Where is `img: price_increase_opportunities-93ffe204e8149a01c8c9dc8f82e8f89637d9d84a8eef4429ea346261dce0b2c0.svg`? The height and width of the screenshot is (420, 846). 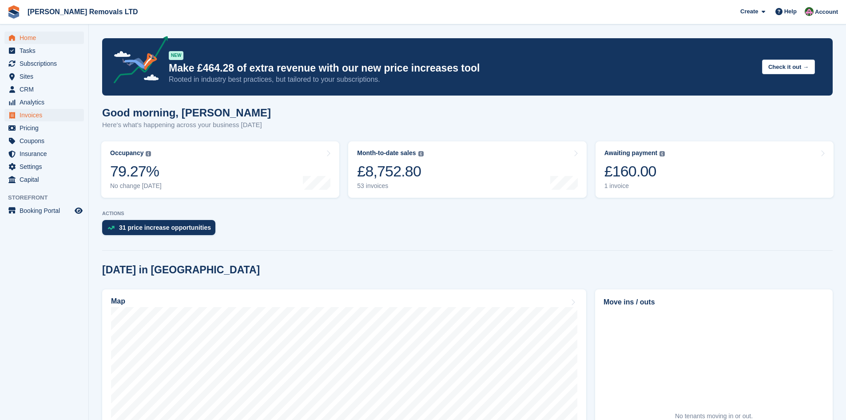
img: price_increase_opportunities-93ffe204e8149a01c8c9dc8f82e8f89637d9d84a8eef4429ea346261dce0b2c0.svg is located at coordinates (111, 227).